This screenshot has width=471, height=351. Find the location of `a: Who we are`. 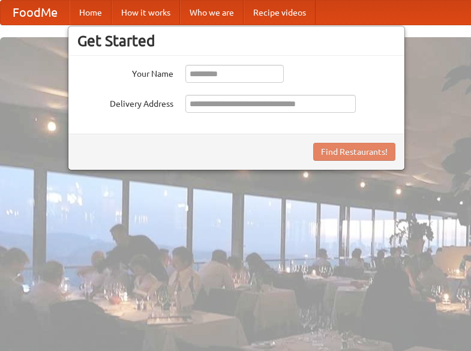

a: Who we are is located at coordinates (212, 13).